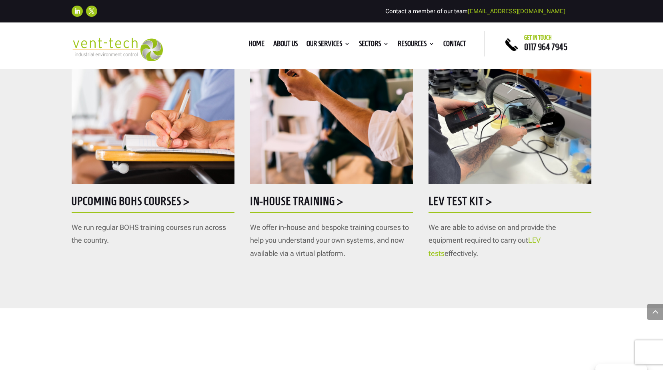 The height and width of the screenshot is (370, 663). What do you see at coordinates (329, 240) in the screenshot?
I see `span: We offer in-house and bespoke training courses to help you understand your own systems, and now a...` at bounding box center [329, 240].